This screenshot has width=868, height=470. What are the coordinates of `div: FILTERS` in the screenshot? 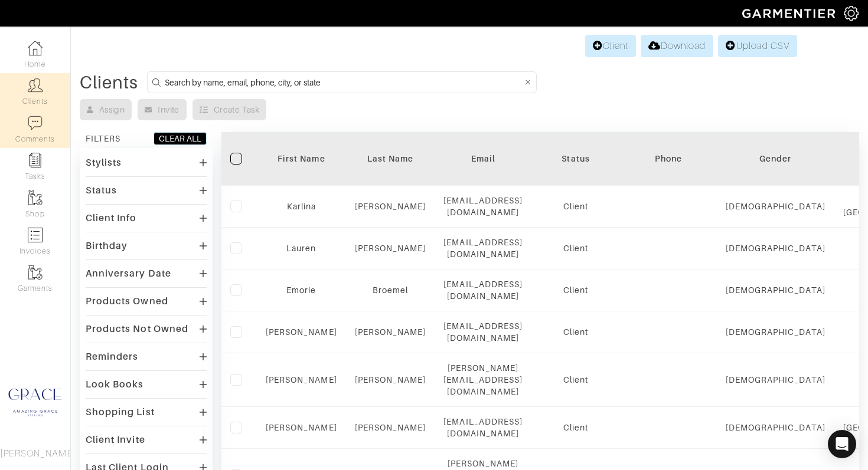 It's located at (102, 139).